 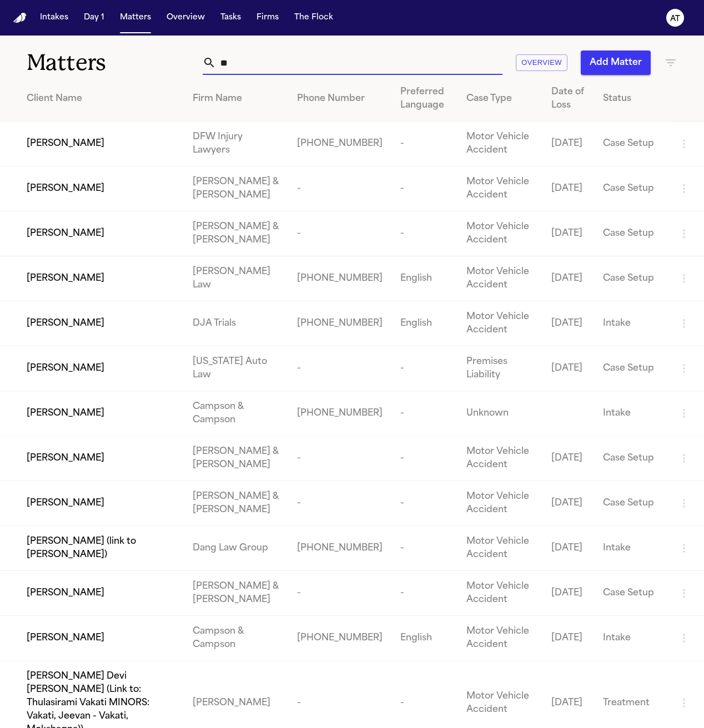 What do you see at coordinates (185, 17) in the screenshot?
I see `a: Overview` at bounding box center [185, 17].